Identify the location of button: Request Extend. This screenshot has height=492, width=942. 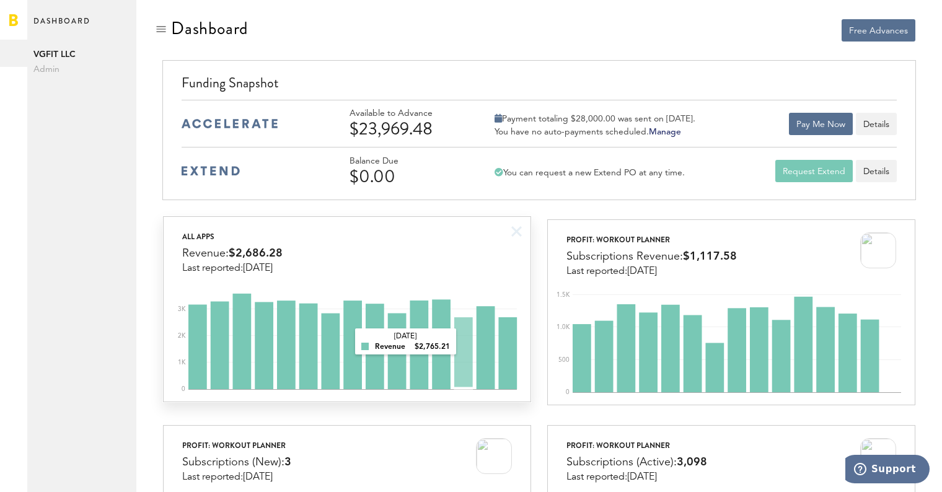
(814, 171).